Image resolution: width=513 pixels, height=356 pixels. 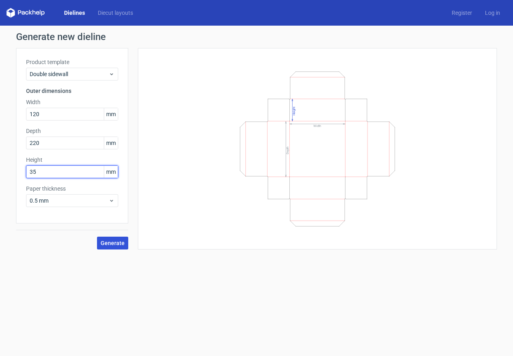 I want to click on h1: Generate new dieline, so click(x=256, y=37).